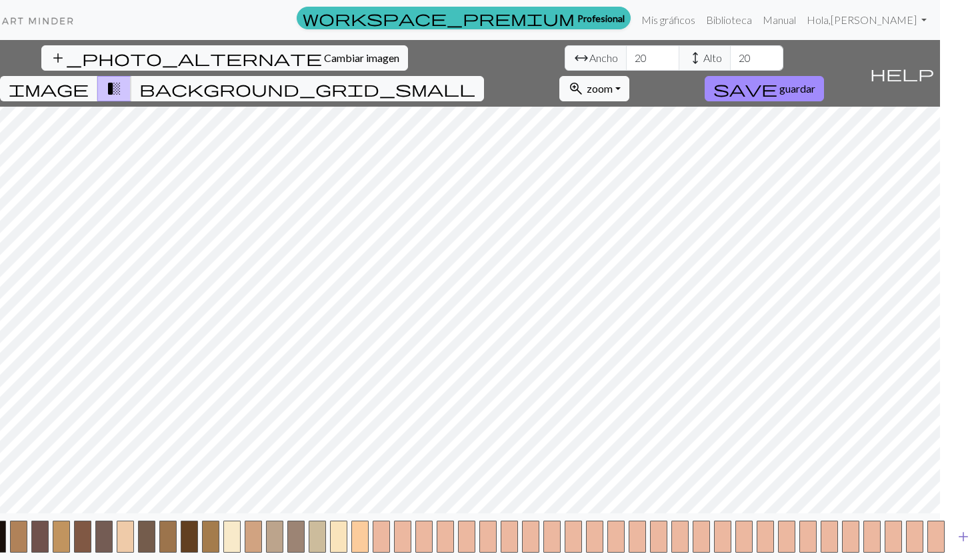 This screenshot has width=980, height=560. I want to click on span: zoom_in, so click(576, 89).